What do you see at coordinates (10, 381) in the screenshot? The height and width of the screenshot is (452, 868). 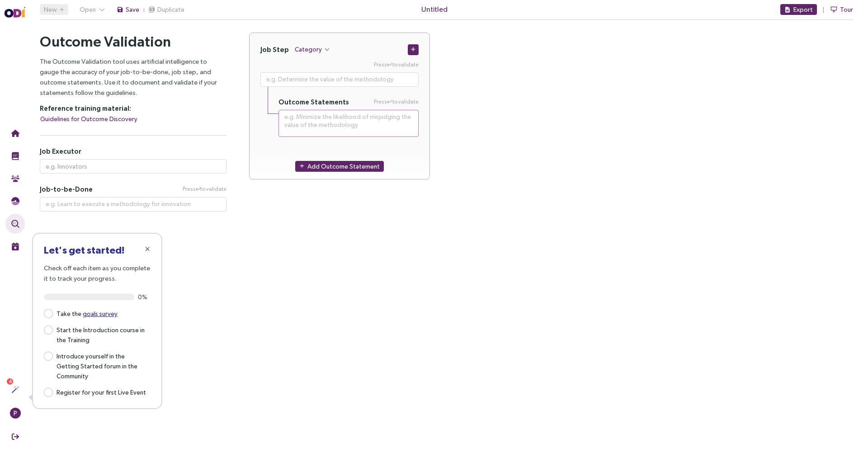 I see `sup: 4` at bounding box center [10, 381].